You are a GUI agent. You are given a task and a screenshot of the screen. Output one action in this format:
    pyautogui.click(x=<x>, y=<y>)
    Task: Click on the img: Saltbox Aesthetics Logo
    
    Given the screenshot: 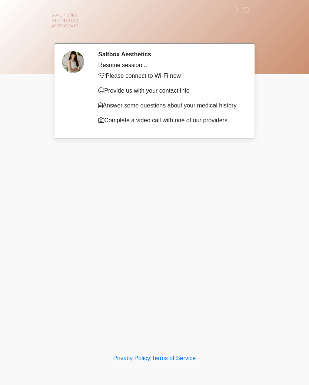 What is the action you would take?
    pyautogui.click(x=65, y=21)
    